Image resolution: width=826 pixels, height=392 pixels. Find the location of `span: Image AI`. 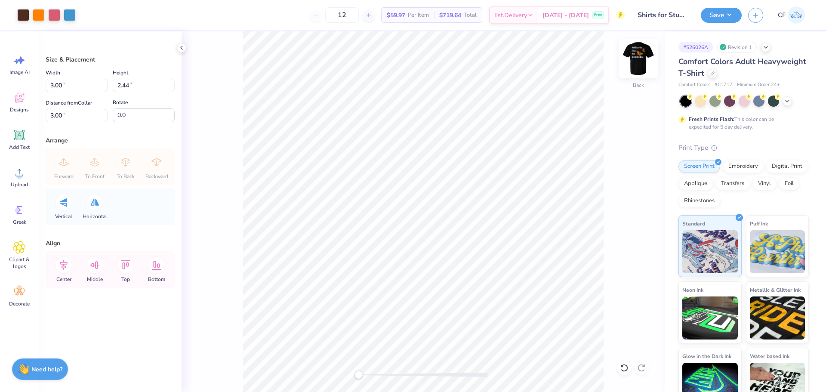

span: Image AI is located at coordinates (19, 72).